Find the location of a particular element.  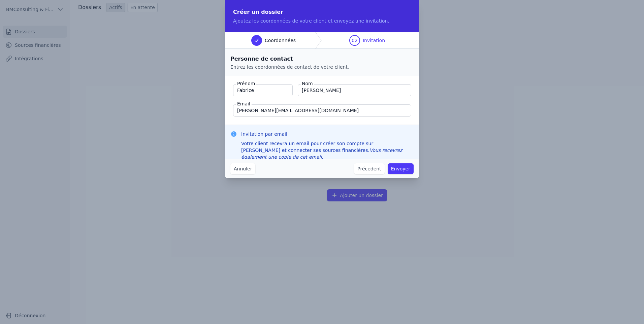

label: Nom is located at coordinates (307, 84).